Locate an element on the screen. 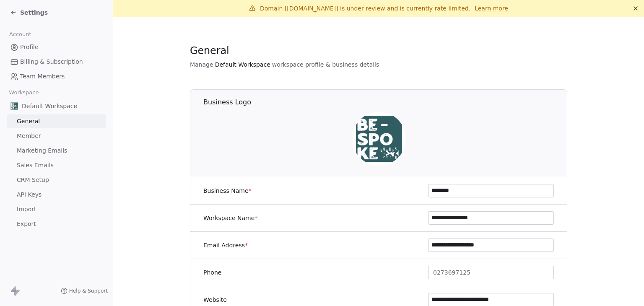 The width and height of the screenshot is (644, 306). span: Billing & Subscription is located at coordinates (52, 61).